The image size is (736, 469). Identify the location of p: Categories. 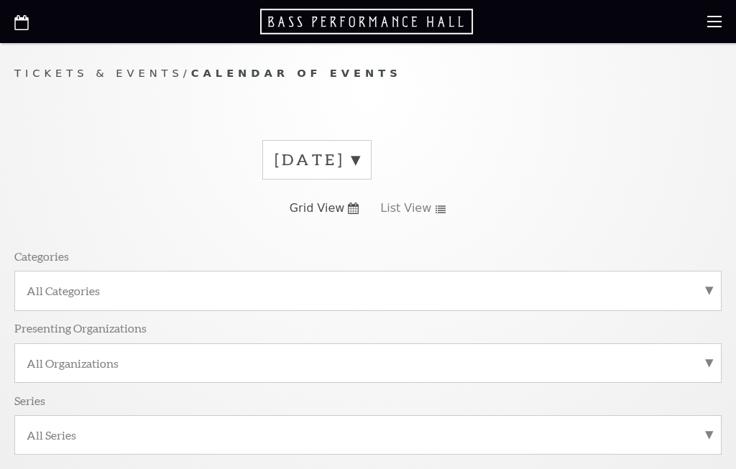
(42, 256).